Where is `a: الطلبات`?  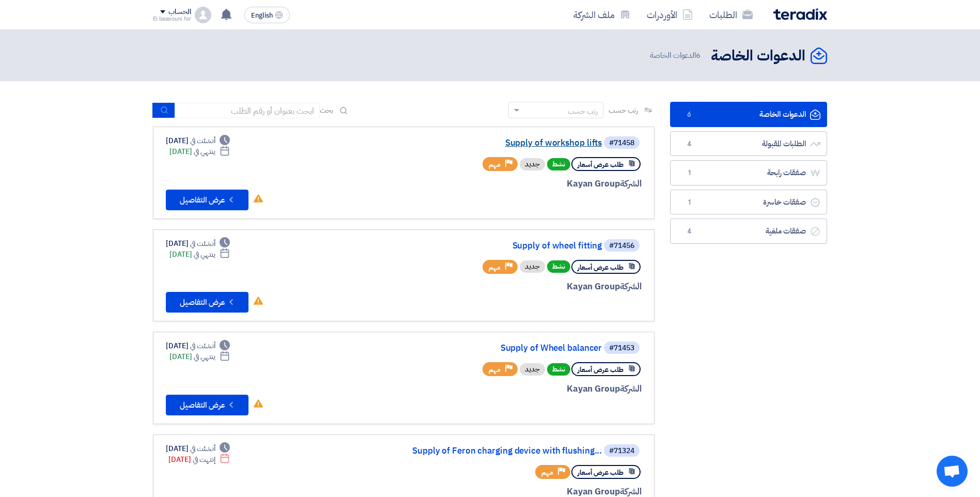 a: الطلبات is located at coordinates (731, 14).